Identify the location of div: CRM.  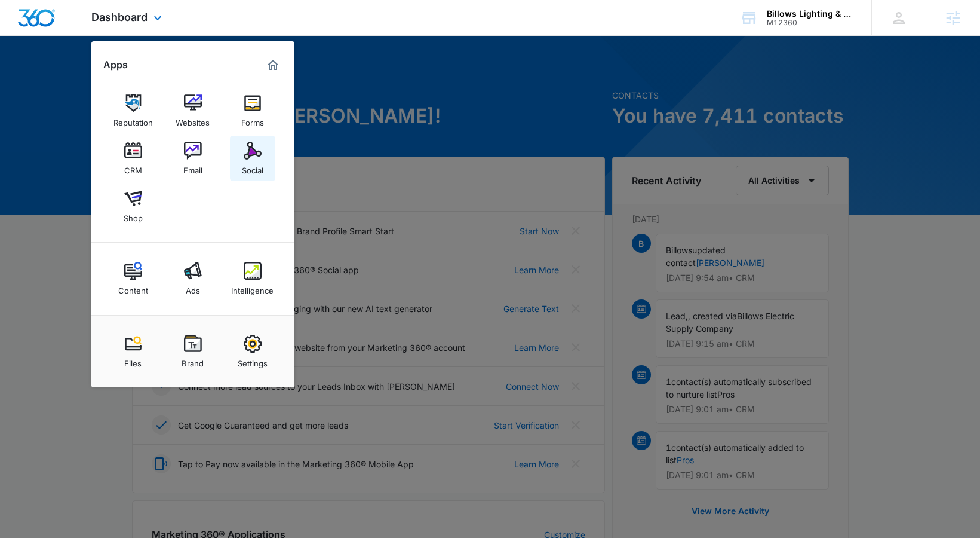
(133, 167).